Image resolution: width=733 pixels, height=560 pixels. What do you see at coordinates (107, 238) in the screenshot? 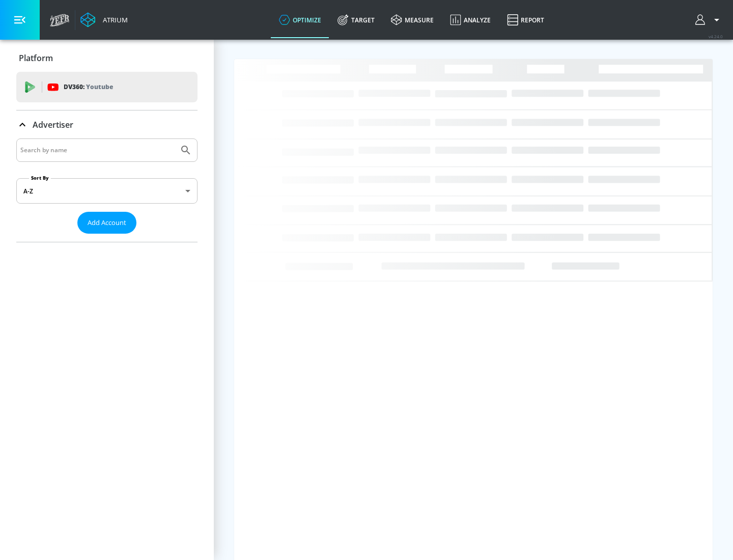
I see `nav: list of Advertiser` at bounding box center [107, 238].